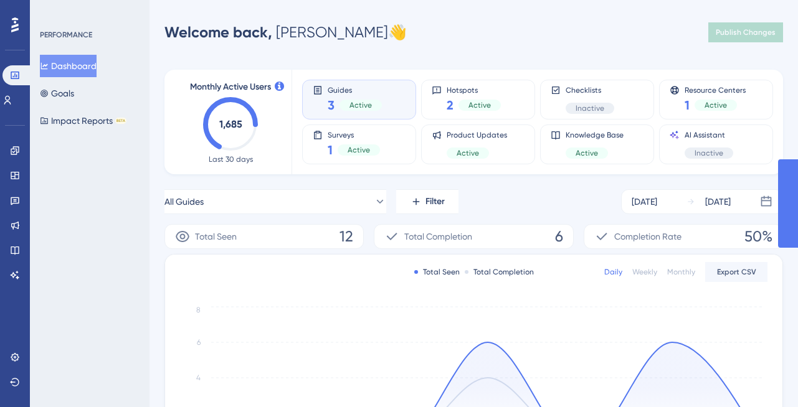 The width and height of the screenshot is (798, 407). I want to click on span: 2, so click(450, 105).